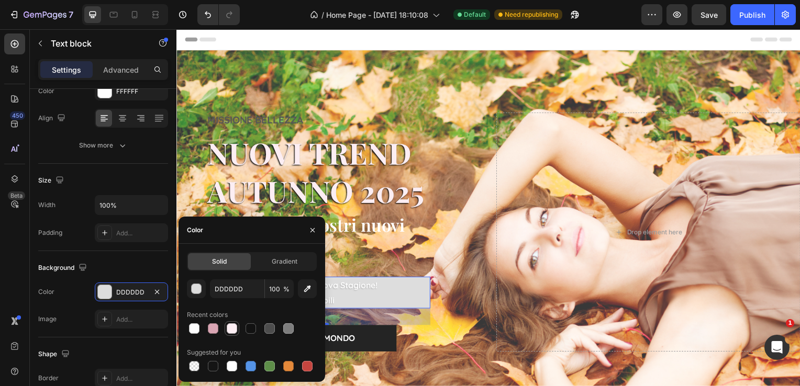 The width and height of the screenshot is (800, 386). Describe the element at coordinates (121, 70) in the screenshot. I see `p: Advanced` at that location.